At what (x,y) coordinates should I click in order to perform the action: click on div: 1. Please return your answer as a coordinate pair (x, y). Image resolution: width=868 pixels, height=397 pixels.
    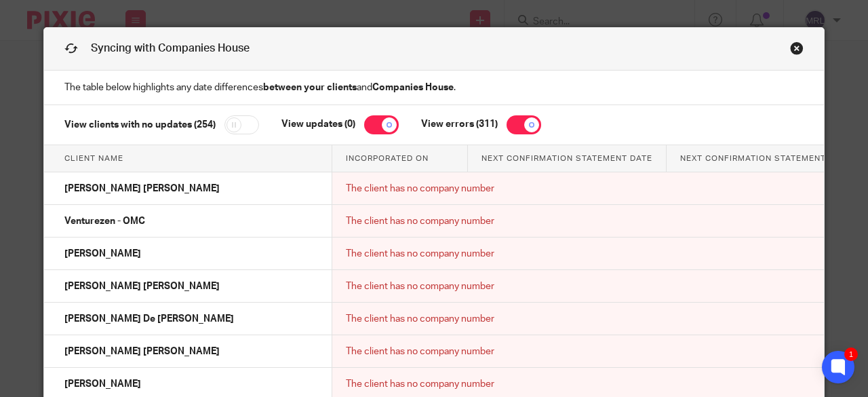
    Looking at the image, I should click on (851, 354).